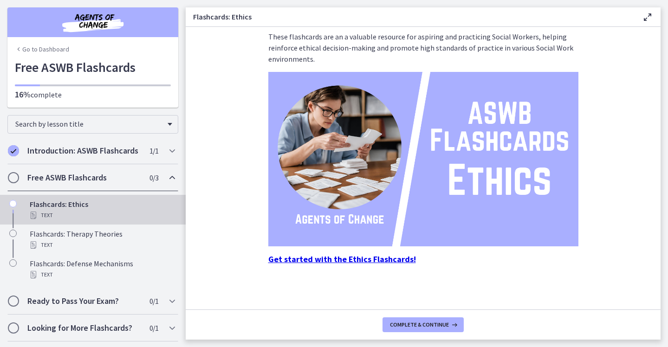 Image resolution: width=668 pixels, height=347 pixels. Describe the element at coordinates (93, 67) in the screenshot. I see `h1: Free ASWB Flashcards` at that location.